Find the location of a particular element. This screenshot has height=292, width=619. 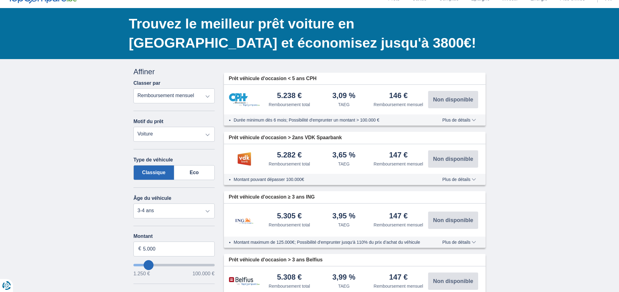

img: pret personnel Belfius is located at coordinates (244, 281).